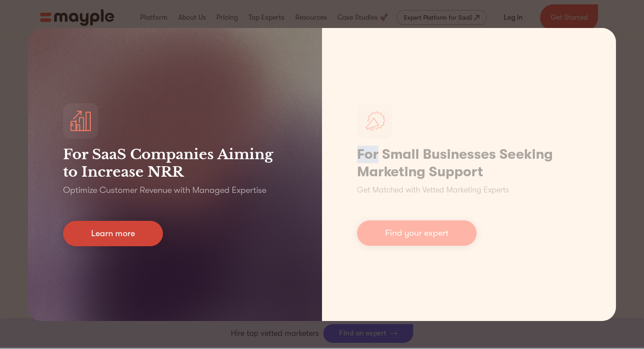 This screenshot has width=644, height=349. I want to click on h1: For Small Businesses Seeking Marketing Support, so click(468, 163).